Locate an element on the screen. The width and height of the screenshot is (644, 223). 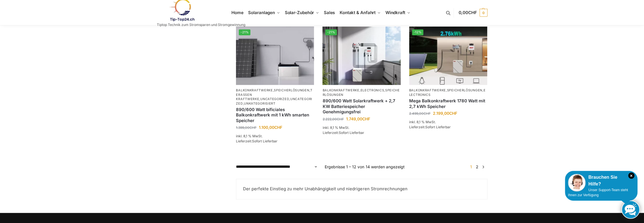
p: Der perfekte Einstieg zu mehr Unabhängigkeit und niedrigeren Stromrechnungen is located at coordinates (361, 189).